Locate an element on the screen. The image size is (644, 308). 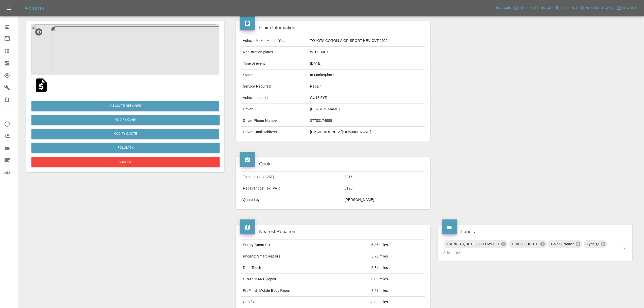
td: 5.36 miles is located at coordinates (398, 245).